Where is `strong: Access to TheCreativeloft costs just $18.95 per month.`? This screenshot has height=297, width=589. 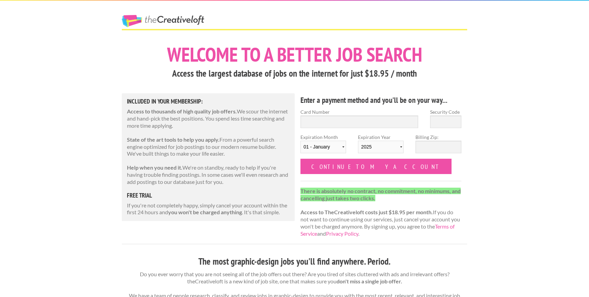
strong: Access to TheCreativeloft costs just $18.95 per month. is located at coordinates (366, 212).